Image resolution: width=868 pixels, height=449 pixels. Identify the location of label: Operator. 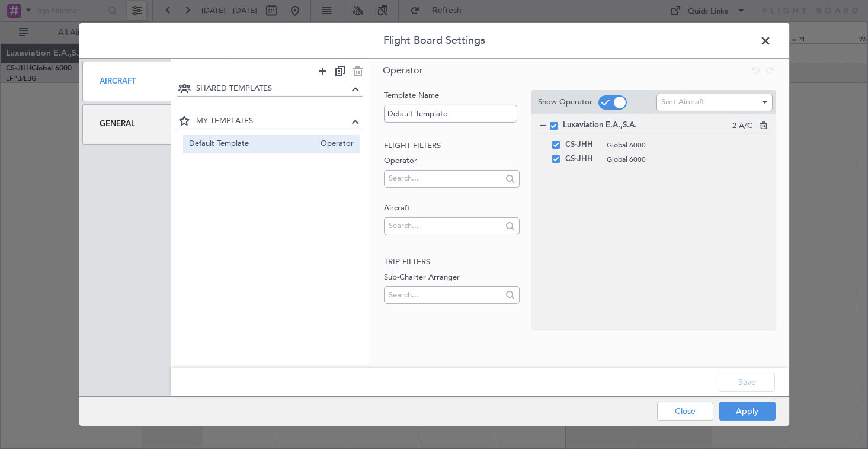
(451, 161).